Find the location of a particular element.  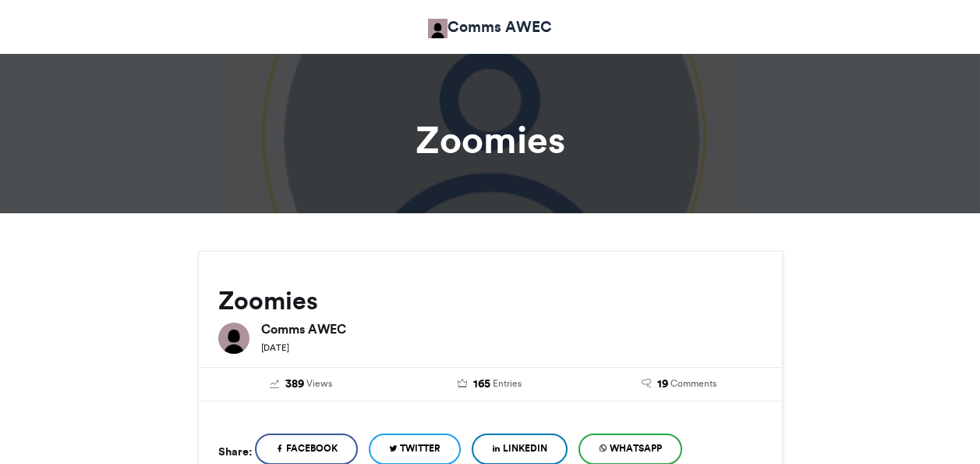

a: 19 Comments is located at coordinates (679, 384).